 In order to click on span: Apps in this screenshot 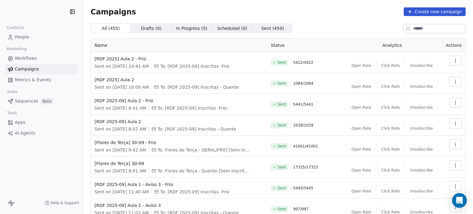, I will do `click(20, 122)`.